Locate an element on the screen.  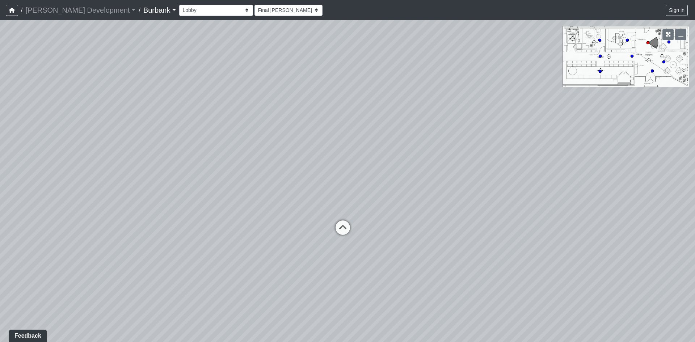
button: Sign in is located at coordinates (676, 10).